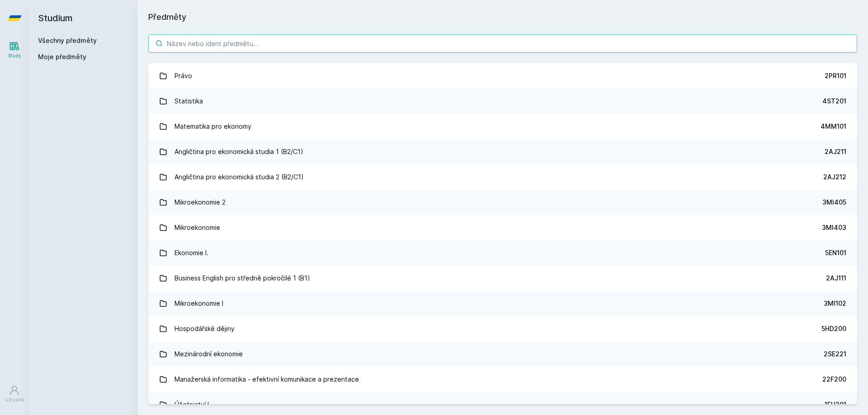 The width and height of the screenshot is (868, 415). Describe the element at coordinates (14, 56) in the screenshot. I see `div: Study` at that location.